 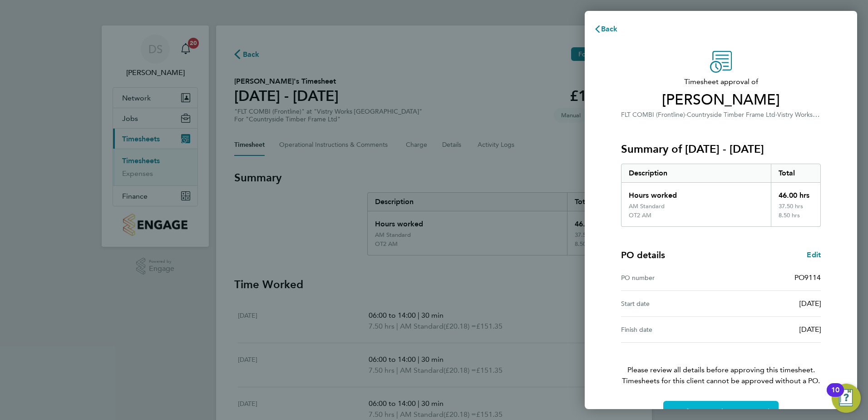 What do you see at coordinates (721, 195) in the screenshot?
I see `div: Summary of 18 - 24 Aug 2025` at bounding box center [721, 195].